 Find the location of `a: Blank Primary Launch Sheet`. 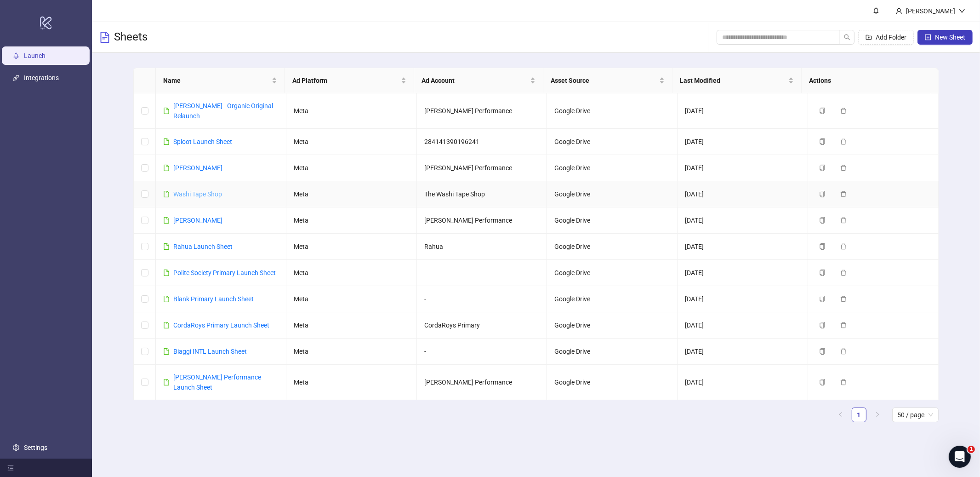

a: Blank Primary Launch Sheet is located at coordinates (213, 299).